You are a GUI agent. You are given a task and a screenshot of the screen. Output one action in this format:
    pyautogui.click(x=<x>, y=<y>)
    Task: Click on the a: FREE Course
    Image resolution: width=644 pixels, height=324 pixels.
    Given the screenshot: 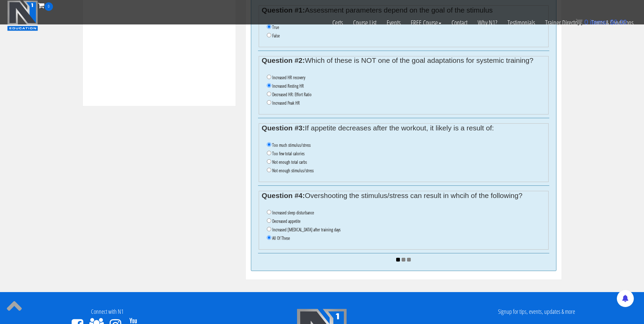 What is the action you would take?
    pyautogui.click(x=426, y=23)
    